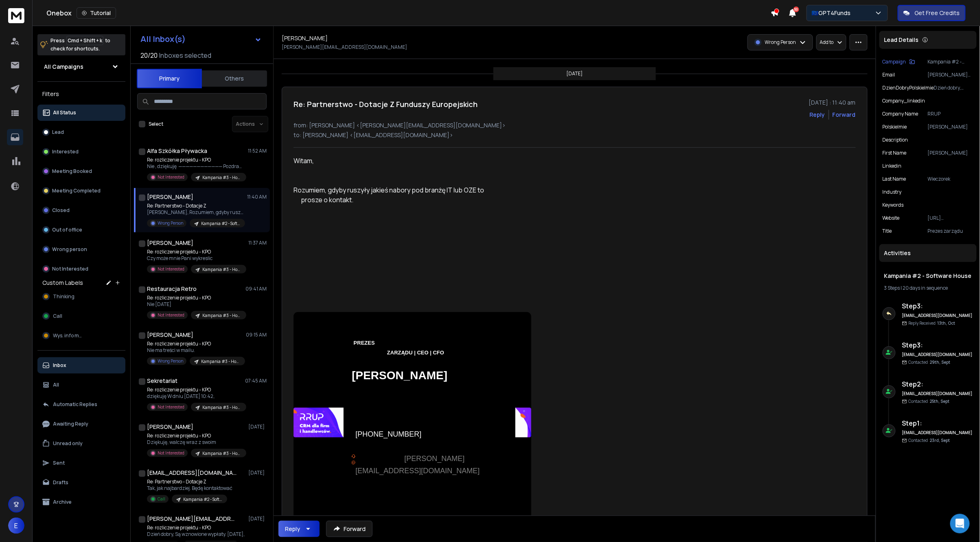 The image size is (980, 542). Describe the element at coordinates (412, 200) in the screenshot. I see `p: Witam, Rozumiem, gdyby ruszyły jakieś nabory pod branżę IT lub OZE to prosze o kontakt.` at that location.